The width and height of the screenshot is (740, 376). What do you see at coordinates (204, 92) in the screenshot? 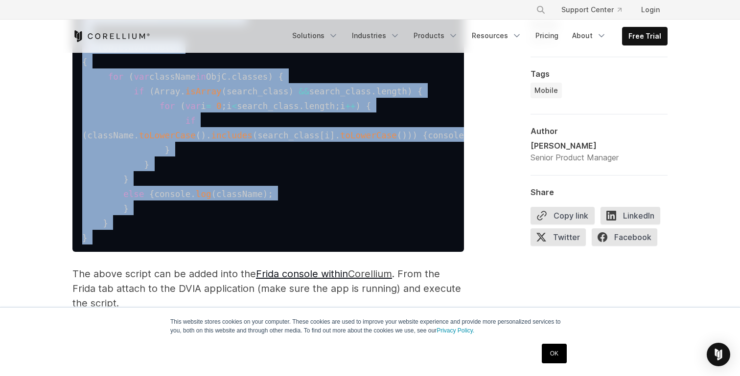
I see `span: isArray` at bounding box center [204, 92].